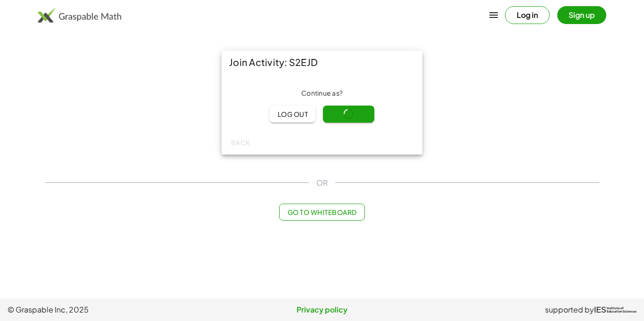 This screenshot has width=644, height=321. What do you see at coordinates (322, 309) in the screenshot?
I see `a: Privacy policy` at bounding box center [322, 309].